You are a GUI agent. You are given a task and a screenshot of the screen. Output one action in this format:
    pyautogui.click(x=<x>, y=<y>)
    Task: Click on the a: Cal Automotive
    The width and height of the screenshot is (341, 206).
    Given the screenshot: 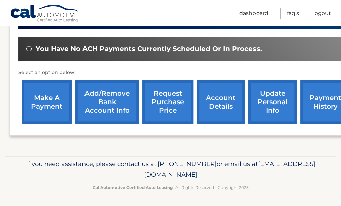 What is the action you would take?
    pyautogui.click(x=45, y=14)
    